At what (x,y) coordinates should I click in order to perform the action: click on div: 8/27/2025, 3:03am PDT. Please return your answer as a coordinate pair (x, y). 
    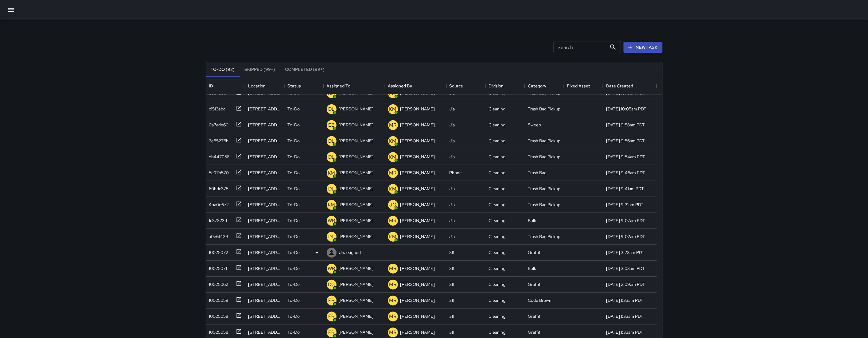
    Looking at the image, I should click on (625, 268).